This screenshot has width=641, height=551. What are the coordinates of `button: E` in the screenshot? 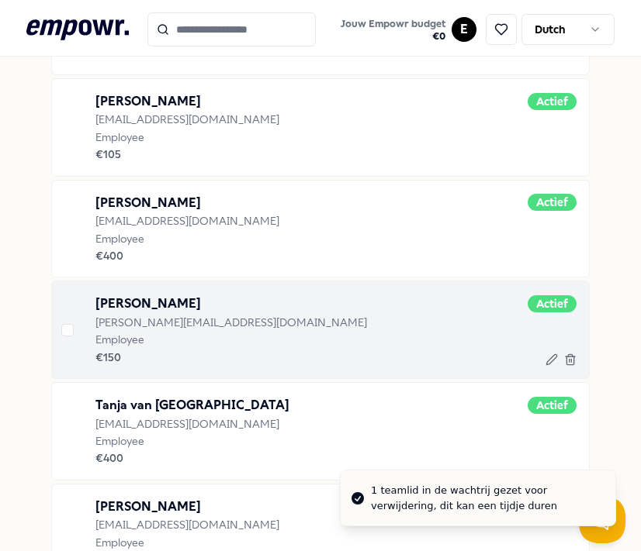 It's located at (464, 29).